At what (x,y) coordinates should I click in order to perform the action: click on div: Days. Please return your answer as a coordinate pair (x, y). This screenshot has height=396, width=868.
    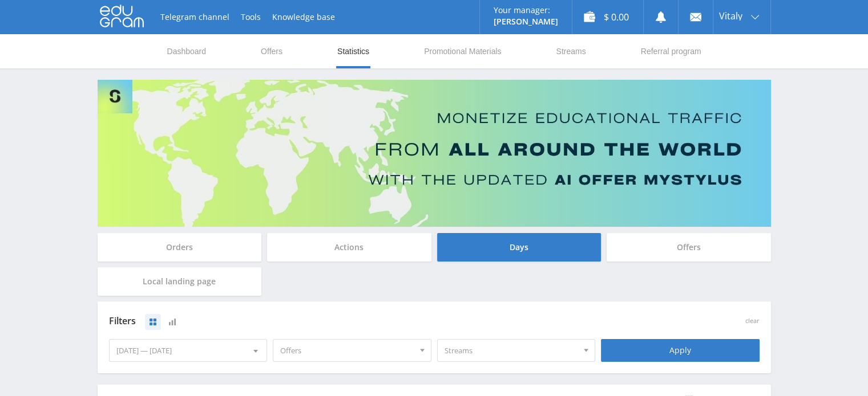
    Looking at the image, I should click on (519, 248).